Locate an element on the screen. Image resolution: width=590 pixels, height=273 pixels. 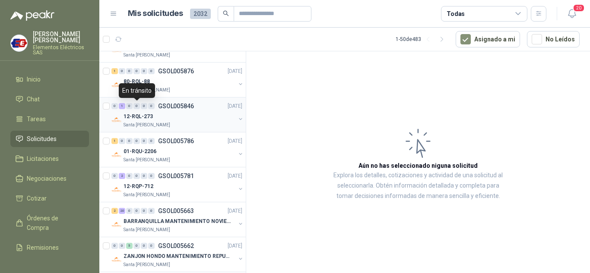
p: GSOL005786 is located at coordinates (176, 141).